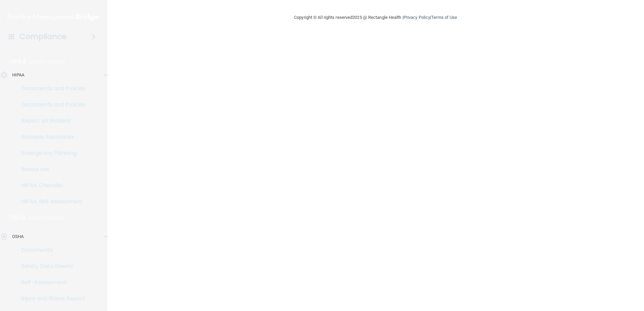  Describe the element at coordinates (375, 18) in the screenshot. I see `div: Copyright © All rights reserved 2025 @ Rectangle Health | |` at that location.